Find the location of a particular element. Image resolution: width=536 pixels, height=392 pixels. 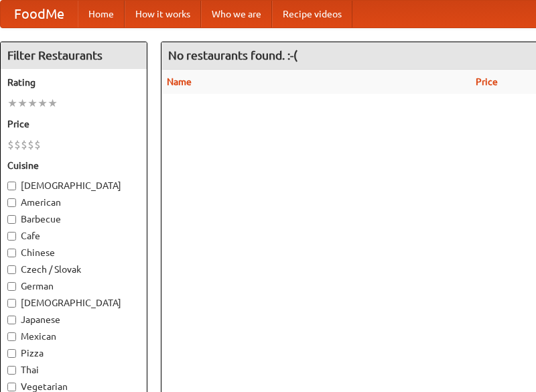

label: Pizza is located at coordinates (74, 353).